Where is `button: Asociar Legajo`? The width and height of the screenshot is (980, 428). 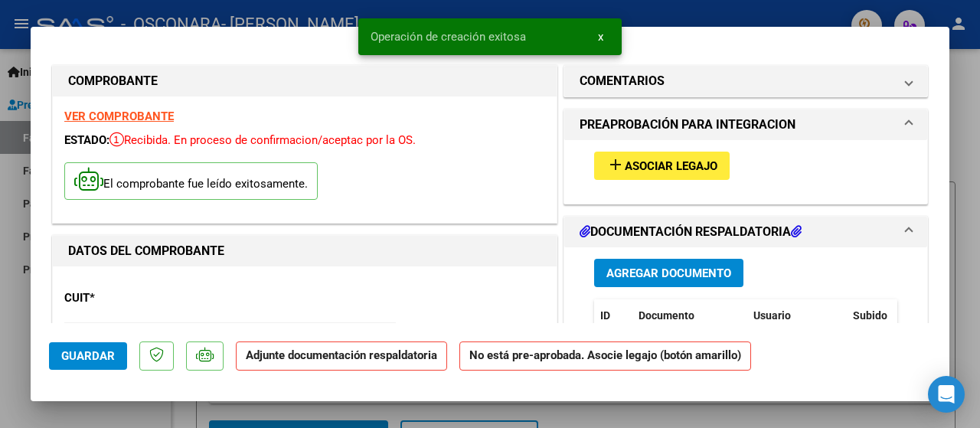 button: Asociar Legajo is located at coordinates (662, 165).